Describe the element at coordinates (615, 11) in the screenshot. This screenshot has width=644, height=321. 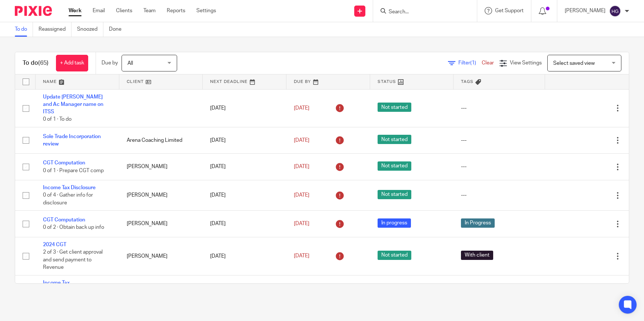
I see `img: svg%3E` at that location.